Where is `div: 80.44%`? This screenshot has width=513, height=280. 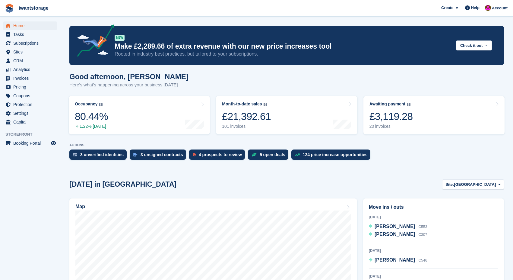 div: 80.44% is located at coordinates (91, 116).